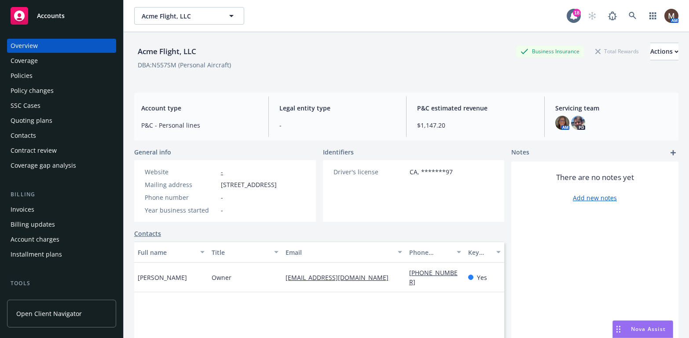 The image size is (689, 338). What do you see at coordinates (550, 51) in the screenshot?
I see `div: Business Insurance` at bounding box center [550, 51].